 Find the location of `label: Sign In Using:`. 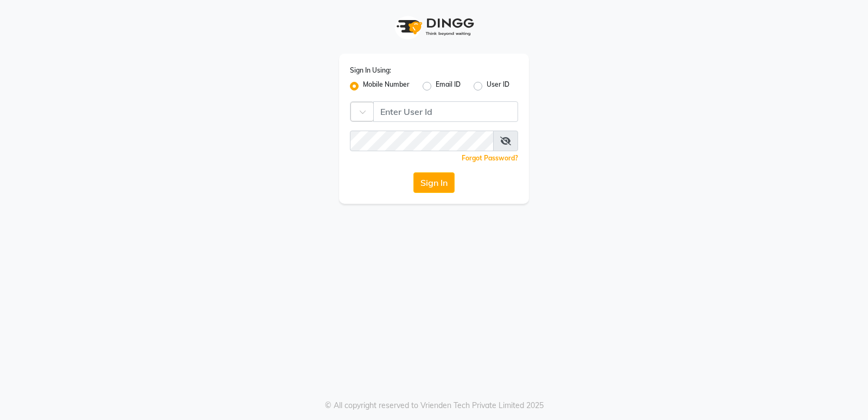

label: Sign In Using: is located at coordinates (370, 71).